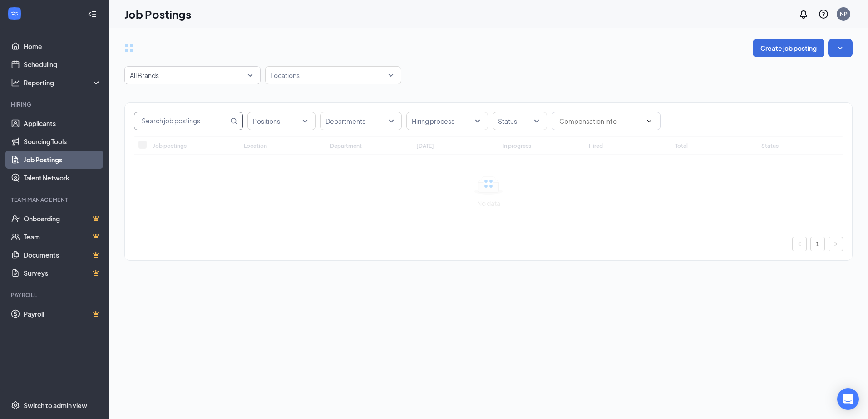  I want to click on a: OnboardingCrown, so click(62, 219).